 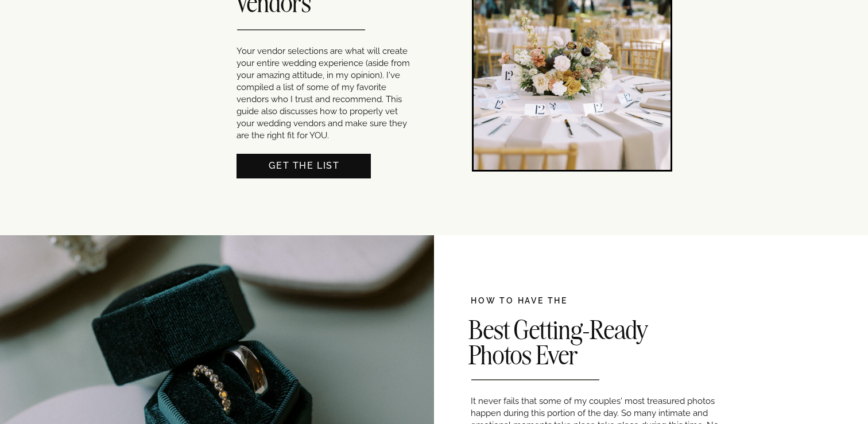 What do you see at coordinates (304, 165) in the screenshot?
I see `a: Get THE LIST` at bounding box center [304, 165].